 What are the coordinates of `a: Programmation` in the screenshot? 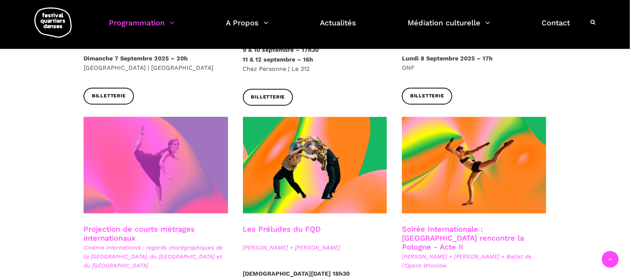 It's located at (141, 27).